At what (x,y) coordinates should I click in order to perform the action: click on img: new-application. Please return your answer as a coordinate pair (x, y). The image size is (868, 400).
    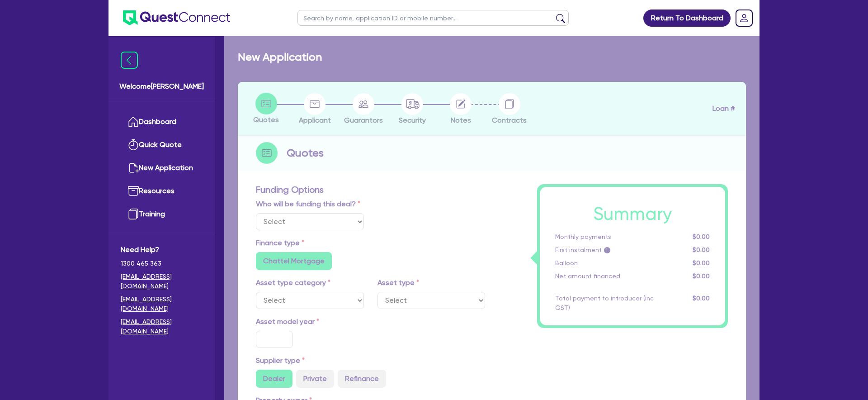
    Looking at the image, I should click on (133, 167).